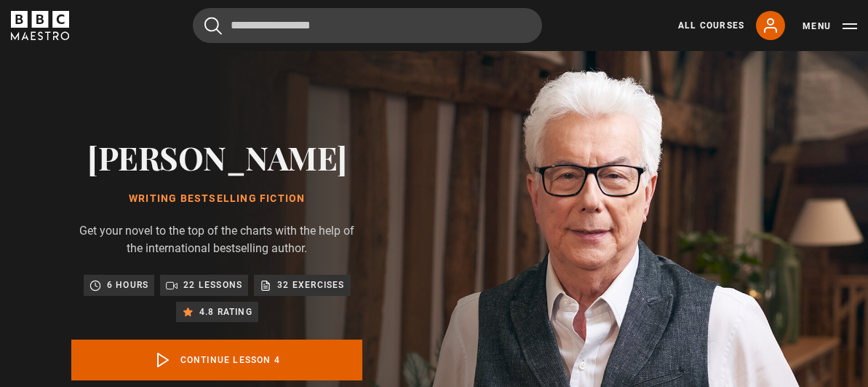  What do you see at coordinates (711, 25) in the screenshot?
I see `a: All Courses` at bounding box center [711, 25].